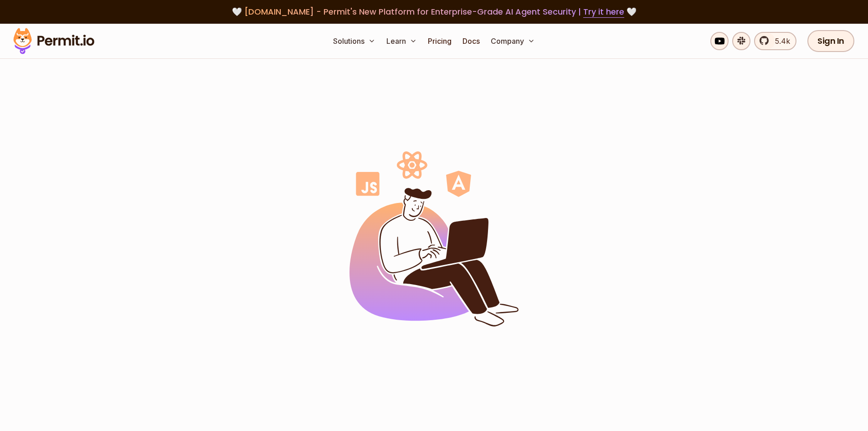 The width and height of the screenshot is (868, 431). Describe the element at coordinates (401, 41) in the screenshot. I see `button: Learn` at that location.